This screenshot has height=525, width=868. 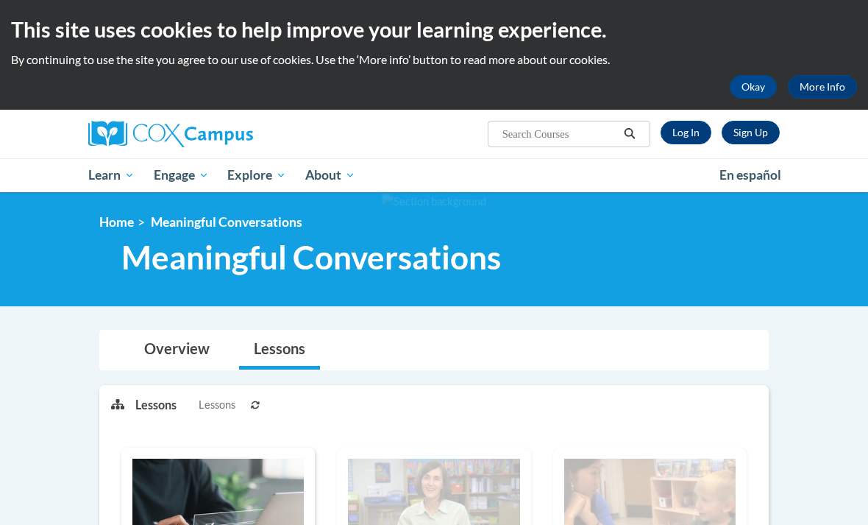 I want to click on input: Search Courses, so click(x=560, y=134).